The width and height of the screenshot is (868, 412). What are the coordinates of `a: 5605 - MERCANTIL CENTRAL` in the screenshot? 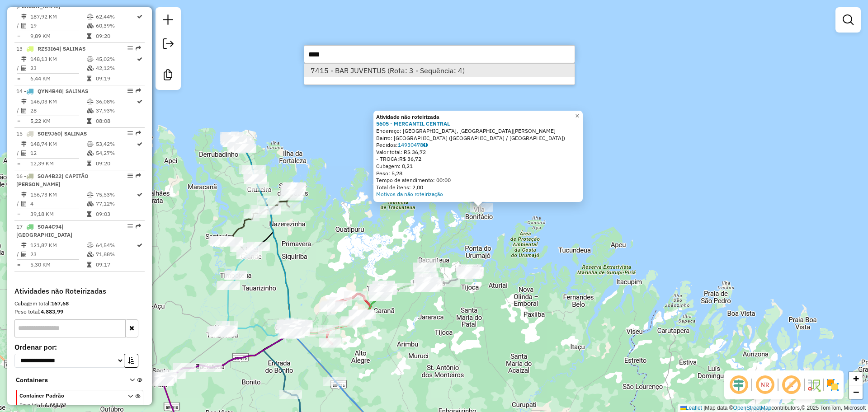 It's located at (413, 123).